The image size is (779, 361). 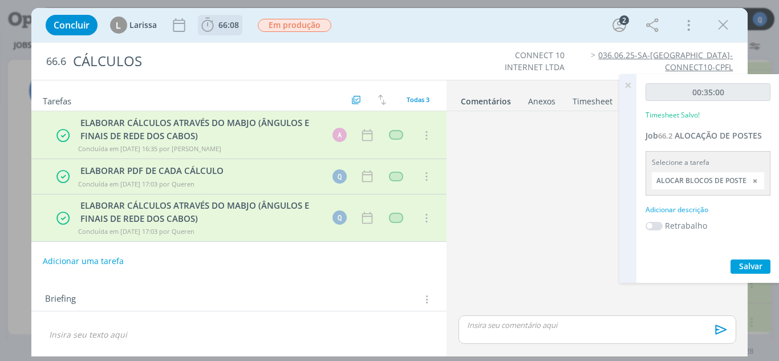 I want to click on button: LLarissa, so click(x=133, y=25).